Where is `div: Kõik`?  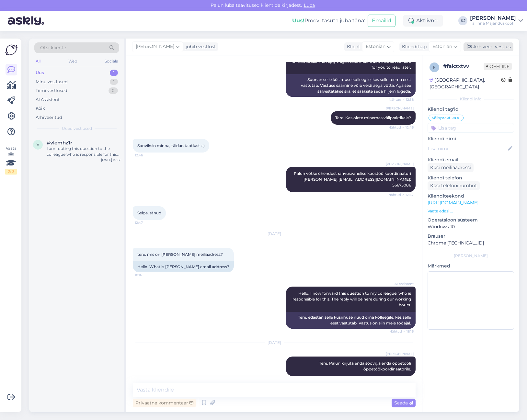 div: Kõik is located at coordinates (40, 108).